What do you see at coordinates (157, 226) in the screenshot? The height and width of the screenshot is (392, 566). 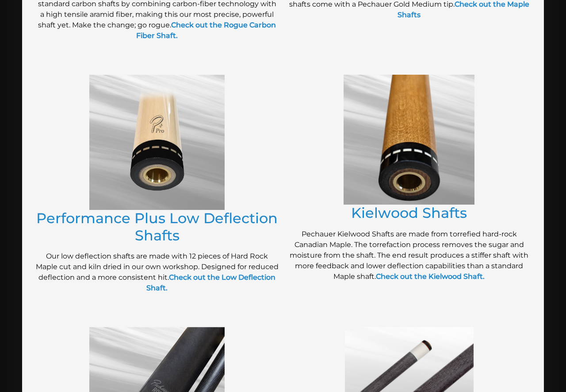 I see `a: Performance Plus Low Deflection Shafts` at bounding box center [157, 226].